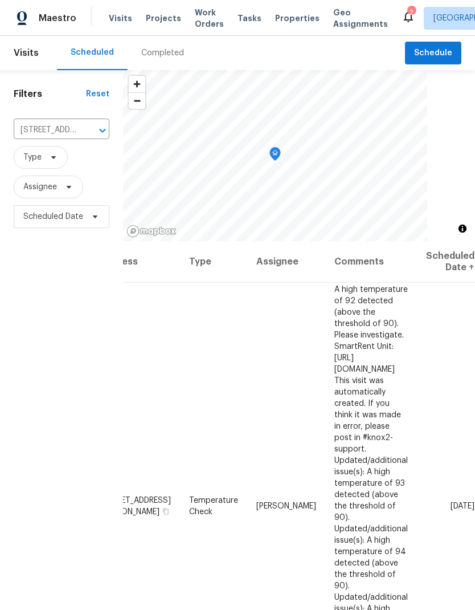  I want to click on span: Schedule, so click(433, 53).